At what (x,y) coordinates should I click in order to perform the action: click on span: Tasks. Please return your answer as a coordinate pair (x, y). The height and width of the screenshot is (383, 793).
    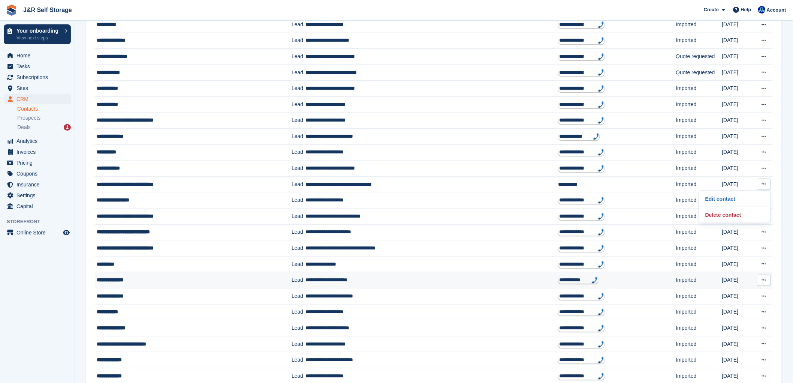
    Looking at the image, I should click on (39, 66).